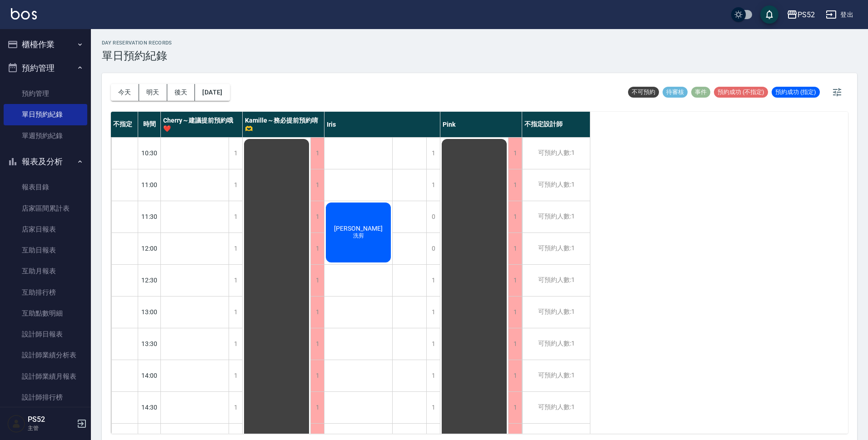 This screenshot has height=440, width=868. I want to click on button: 櫃檯作業, so click(45, 44).